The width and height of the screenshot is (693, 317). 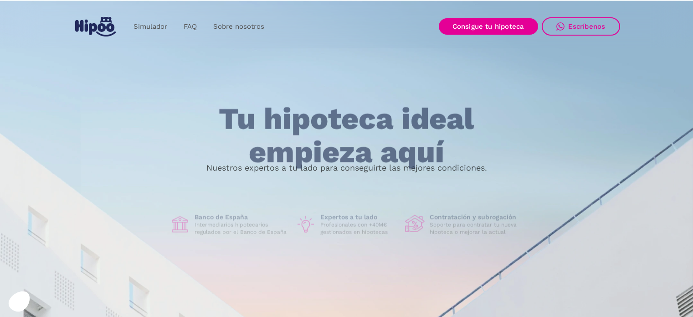 What do you see at coordinates (359, 228) in the screenshot?
I see `p: Profesionales con +40M€ gestionados en hipotecas` at bounding box center [359, 228].